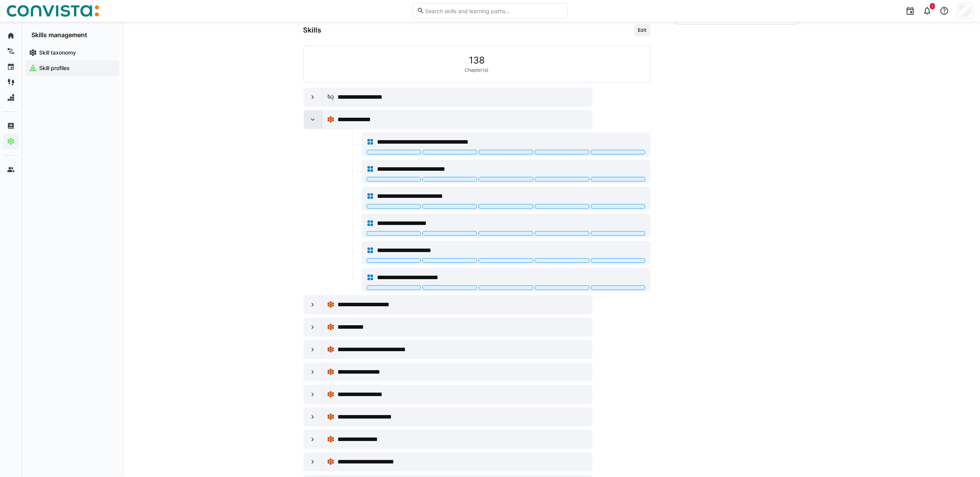 This screenshot has height=477, width=980. Describe the element at coordinates (642, 30) in the screenshot. I see `span: Edit` at that location.